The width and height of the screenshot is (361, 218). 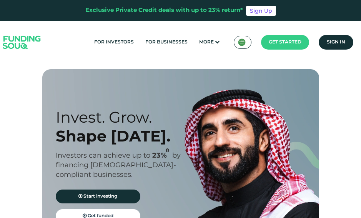 I want to click on span: 23%, so click(x=162, y=156).